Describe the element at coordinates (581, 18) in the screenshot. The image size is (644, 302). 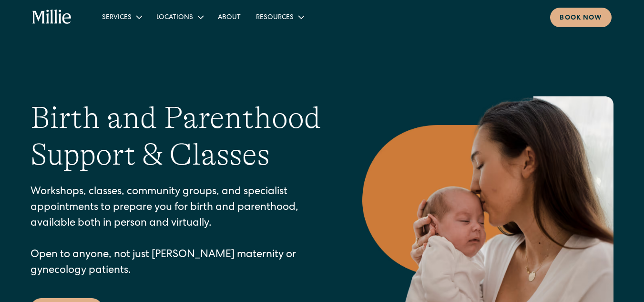
I see `div: Book now` at that location.